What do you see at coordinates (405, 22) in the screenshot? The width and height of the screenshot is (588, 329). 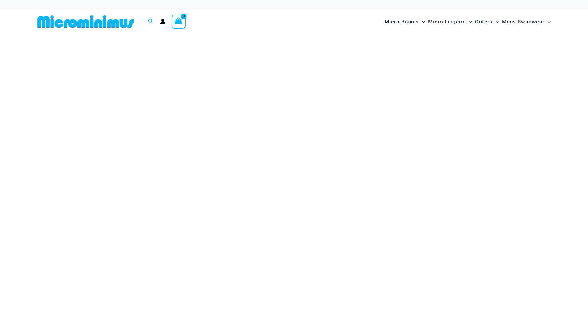 I see `a: Micro BikinisMenu ToggleMenu Toggle` at bounding box center [405, 22].